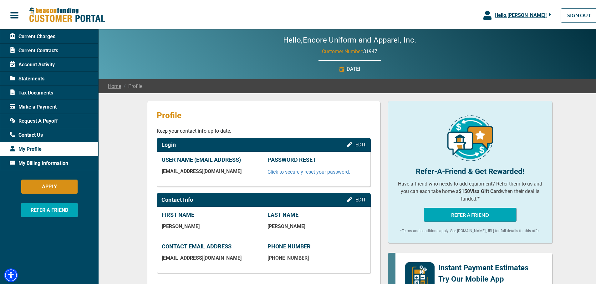  What do you see at coordinates (370, 50) in the screenshot?
I see `span: 31947` at bounding box center [370, 50].